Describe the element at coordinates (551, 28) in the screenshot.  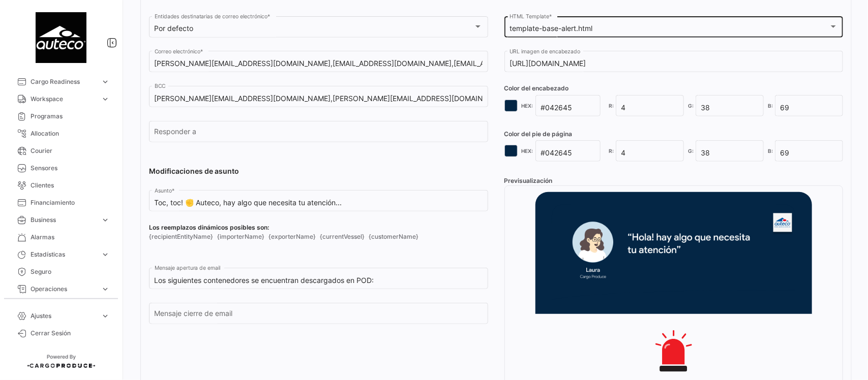
I see `mat-select-trigger: template-base-alert.html` at that location.